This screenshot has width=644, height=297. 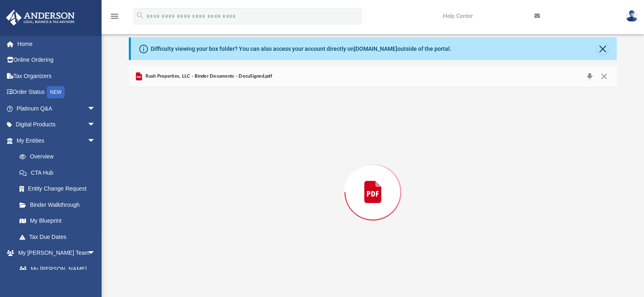 What do you see at coordinates (115, 16) in the screenshot?
I see `i: menu` at bounding box center [115, 16].